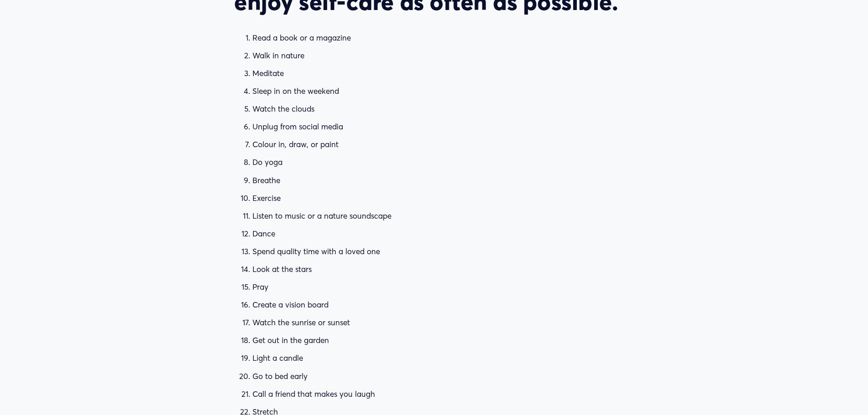  I want to click on p: Get out in the garden, so click(443, 340).